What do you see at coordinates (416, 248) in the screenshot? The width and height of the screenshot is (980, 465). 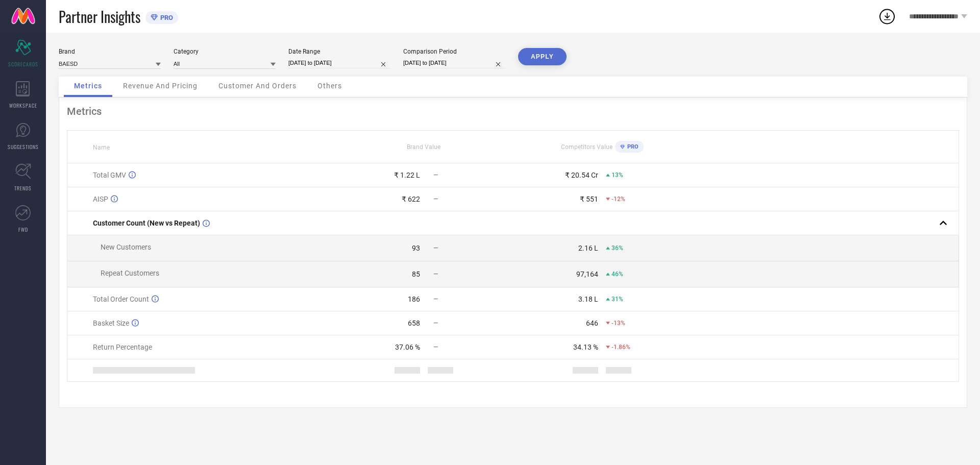 I see `div: 93` at bounding box center [416, 248].